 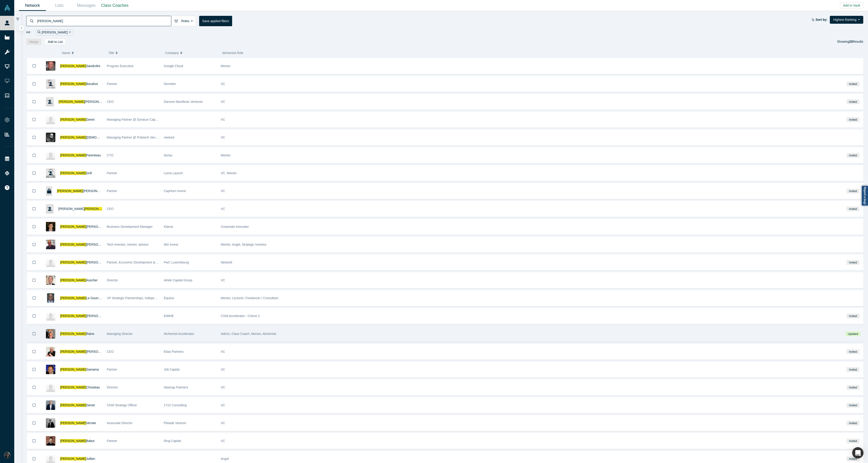 What do you see at coordinates (176, 262) in the screenshot?
I see `span: PwC Luxembourg` at bounding box center [176, 262].